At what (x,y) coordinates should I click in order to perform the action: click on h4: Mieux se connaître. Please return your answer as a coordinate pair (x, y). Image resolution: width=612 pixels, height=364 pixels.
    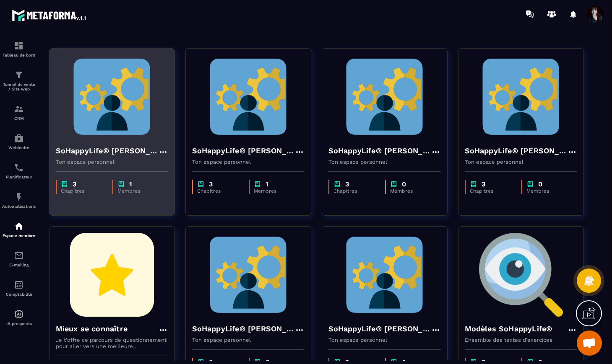
    Looking at the image, I should click on (92, 329).